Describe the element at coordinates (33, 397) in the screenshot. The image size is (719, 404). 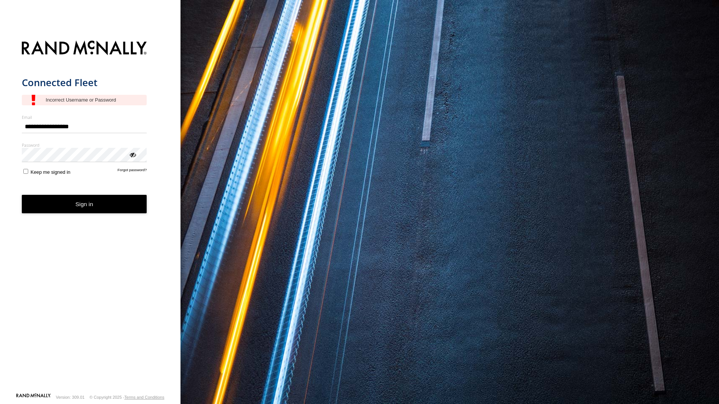
I see `a: Visit our Website` at that location.